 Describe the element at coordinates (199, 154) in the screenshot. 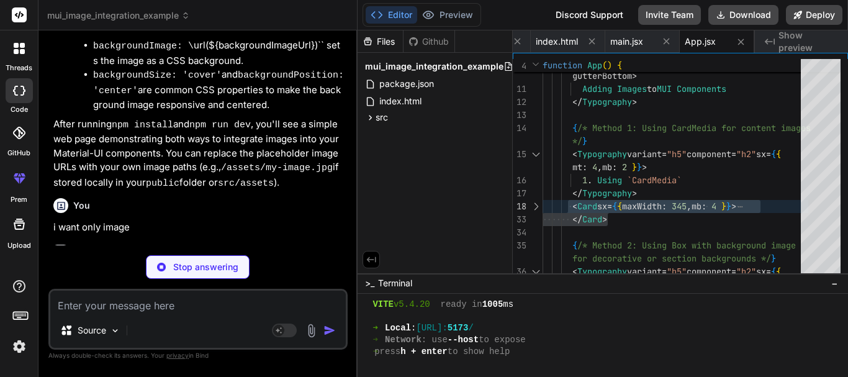

I see `p: After running and , you'll see a simple web page demonstrating both ways to integrate images into...` at that location.